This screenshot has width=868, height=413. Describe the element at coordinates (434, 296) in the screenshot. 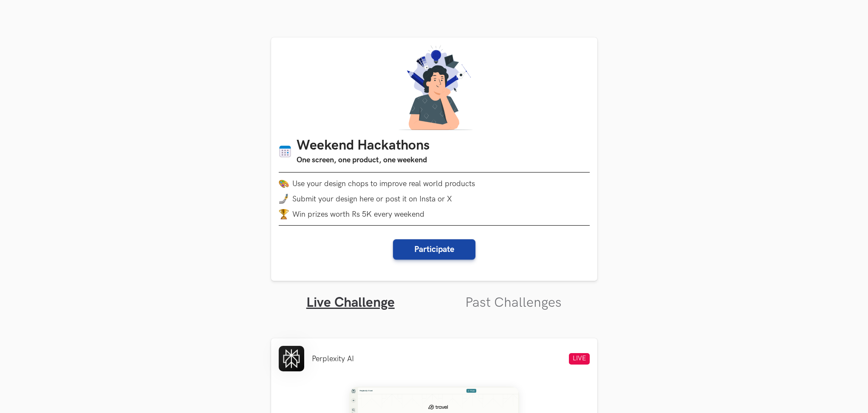

I see `ul: Tabs Interface` at that location.